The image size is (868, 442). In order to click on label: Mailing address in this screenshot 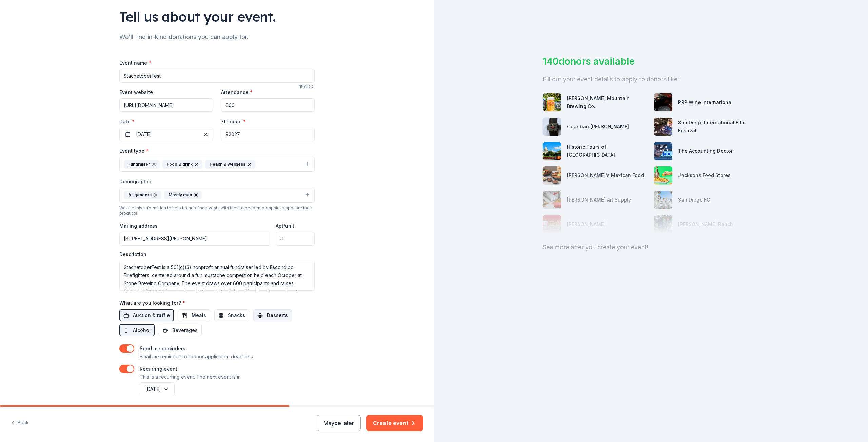, I will do `click(138, 226)`.